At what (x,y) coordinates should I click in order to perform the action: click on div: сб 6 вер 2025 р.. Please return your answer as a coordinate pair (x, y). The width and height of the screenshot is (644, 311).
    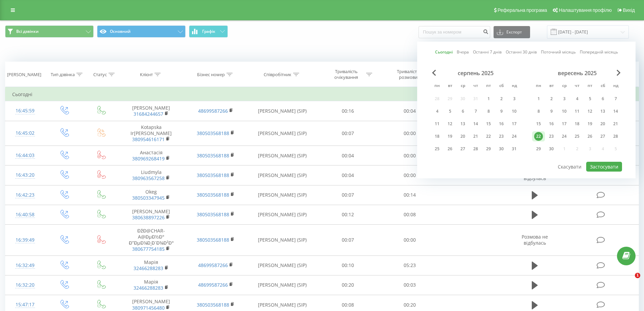
    Looking at the image, I should click on (603, 99).